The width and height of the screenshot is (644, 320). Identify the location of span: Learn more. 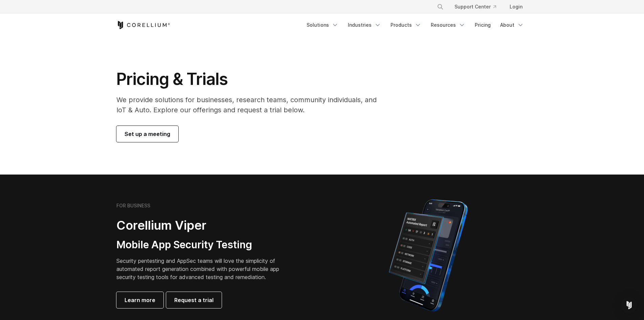
(140, 300).